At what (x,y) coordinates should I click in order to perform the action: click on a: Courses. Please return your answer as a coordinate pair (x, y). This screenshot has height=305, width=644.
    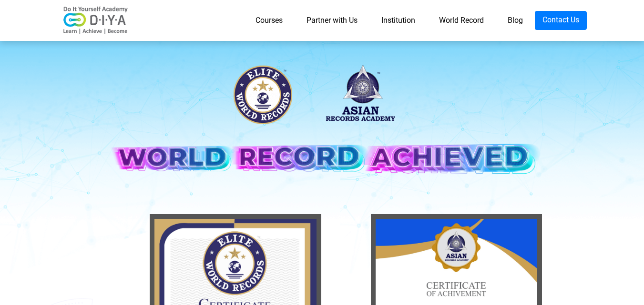
    Looking at the image, I should click on (269, 21).